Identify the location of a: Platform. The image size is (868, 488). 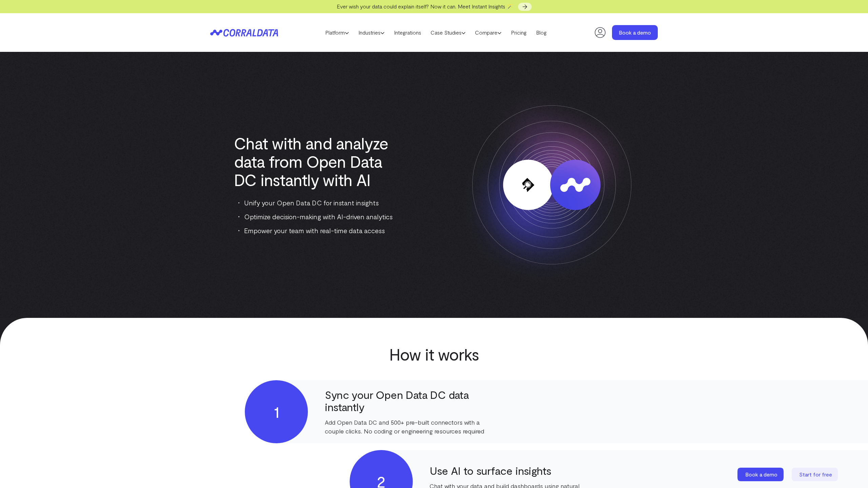
(337, 33).